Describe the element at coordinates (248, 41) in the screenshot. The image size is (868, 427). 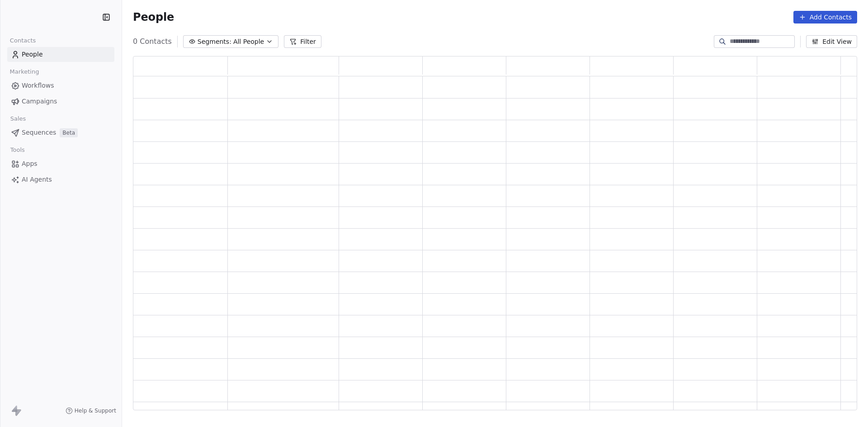
I see `span: All People` at that location.